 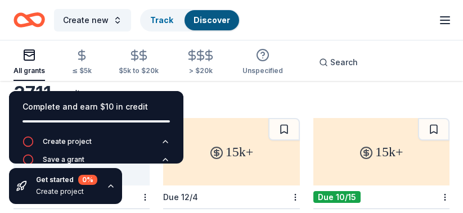 What do you see at coordinates (138, 71) in the screenshot?
I see `div: $5k to $20k` at bounding box center [138, 71].